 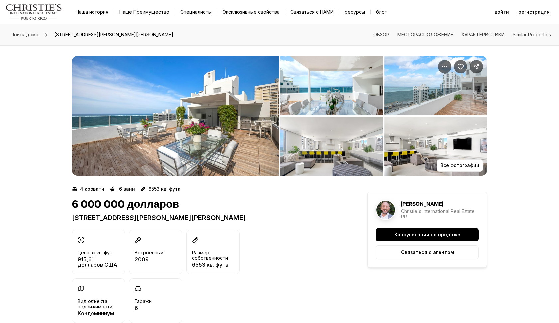 What do you see at coordinates (460, 165) in the screenshot?
I see `button: Все фотографии` at bounding box center [460, 165].